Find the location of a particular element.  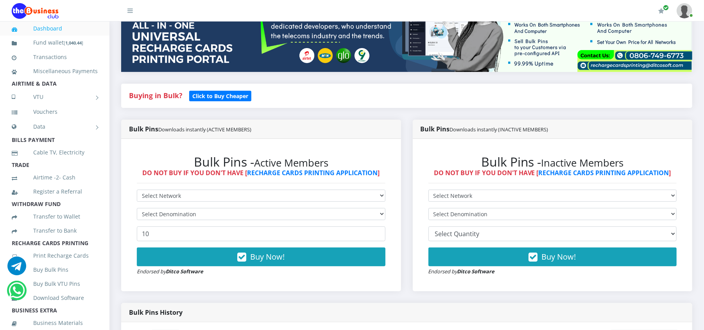

small: Active Members is located at coordinates (291, 163).